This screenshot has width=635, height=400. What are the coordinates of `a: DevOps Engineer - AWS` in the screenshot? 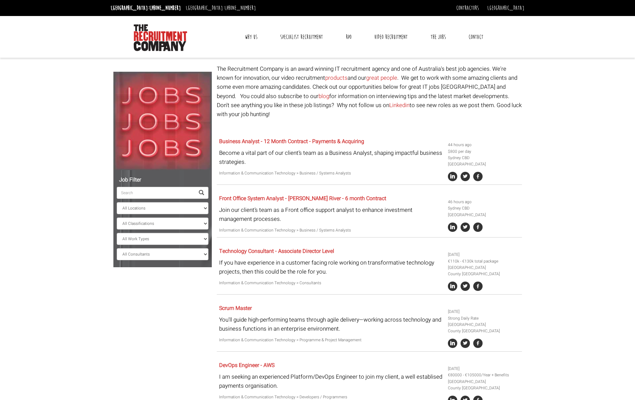 It's located at (247, 365).